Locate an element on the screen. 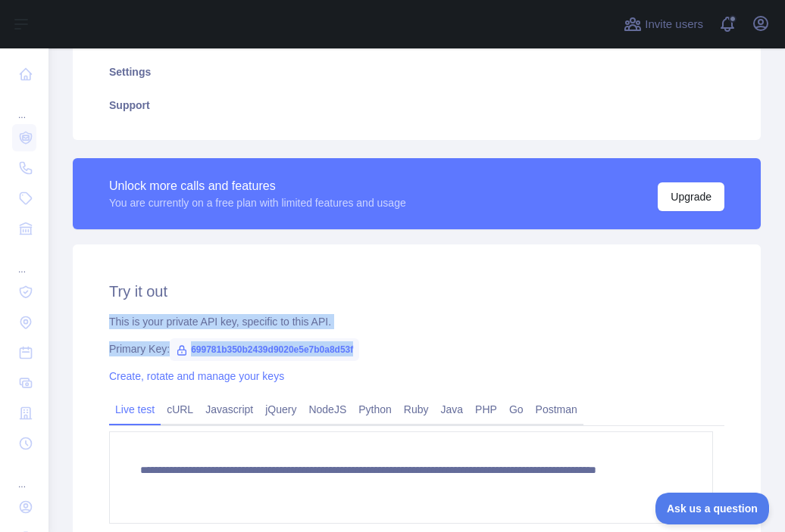 The image size is (785, 532). a: Ruby is located at coordinates (416, 410).